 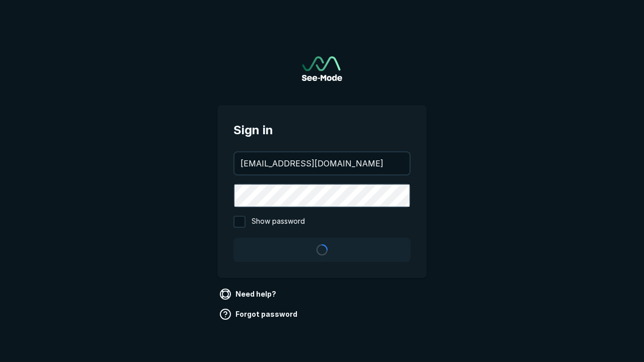 I want to click on a: Go to sign in, so click(x=322, y=69).